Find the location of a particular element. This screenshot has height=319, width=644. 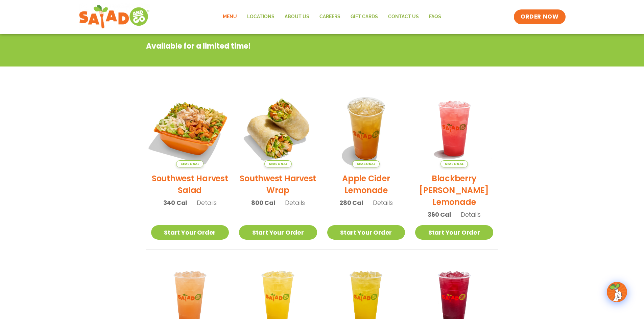

img: wpChatIcon is located at coordinates (617, 292).